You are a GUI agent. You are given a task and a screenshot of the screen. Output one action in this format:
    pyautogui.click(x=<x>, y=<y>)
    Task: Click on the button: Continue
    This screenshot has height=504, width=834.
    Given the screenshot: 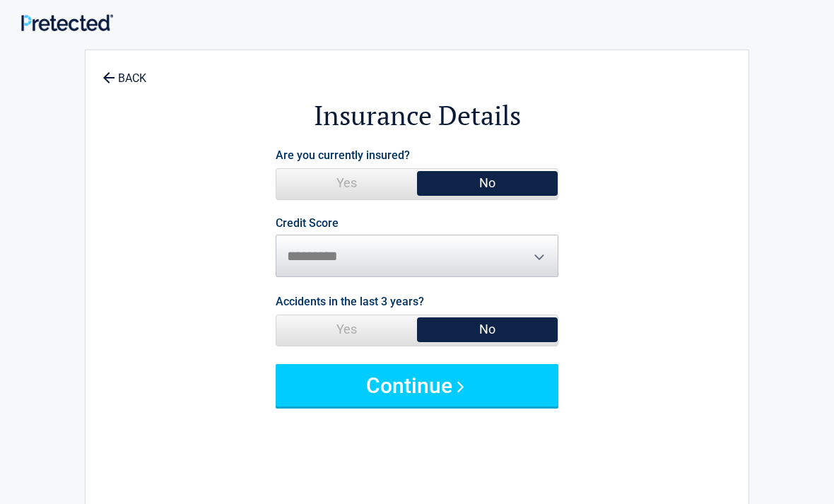 What is the action you would take?
    pyautogui.click(x=417, y=385)
    